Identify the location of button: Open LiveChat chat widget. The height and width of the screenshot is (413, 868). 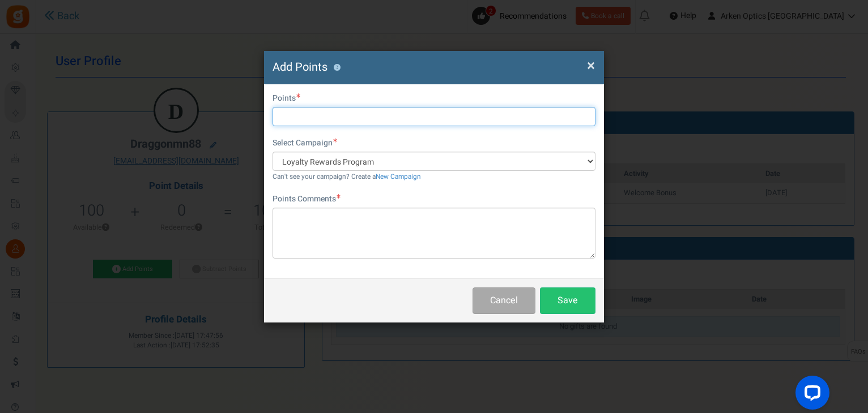
(26, 21).